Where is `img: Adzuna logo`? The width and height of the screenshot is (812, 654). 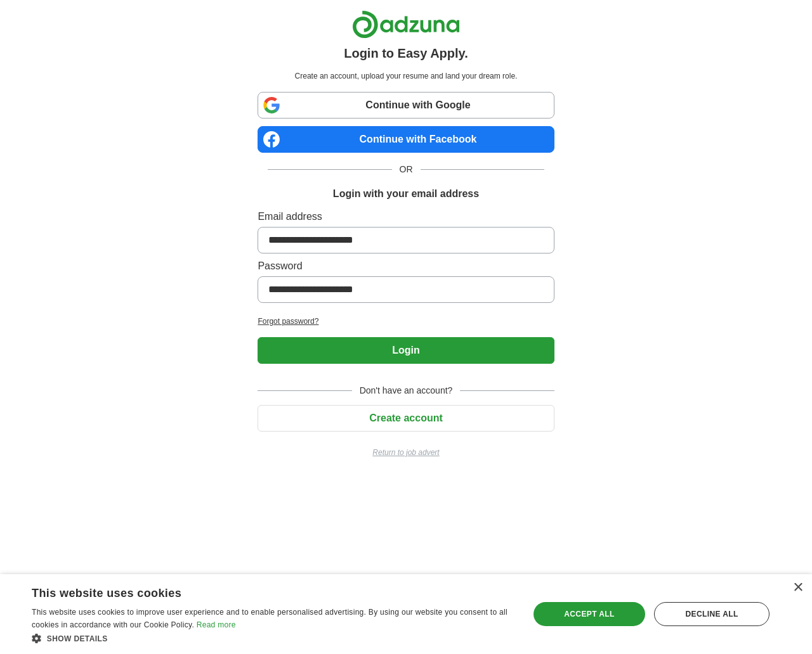 img: Adzuna logo is located at coordinates (406, 24).